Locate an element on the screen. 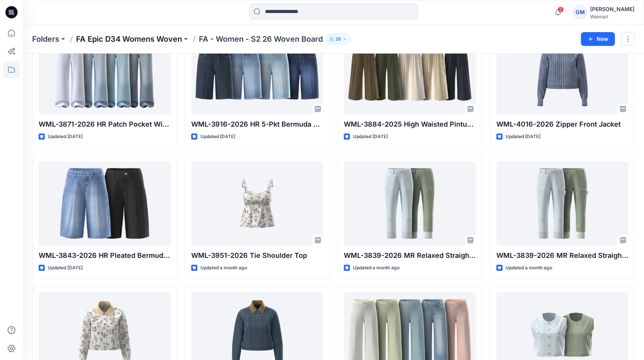 The height and width of the screenshot is (360, 644). p: WML-3916-2026 HR 5-Pkt Bermuda Short w Crease is located at coordinates (257, 125).